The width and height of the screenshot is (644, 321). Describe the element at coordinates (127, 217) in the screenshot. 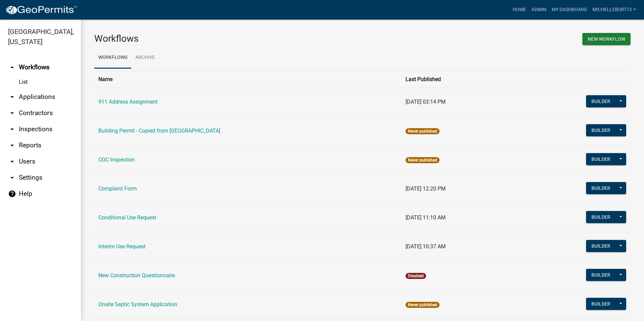

I see `a: Conditional Use Request` at that location.